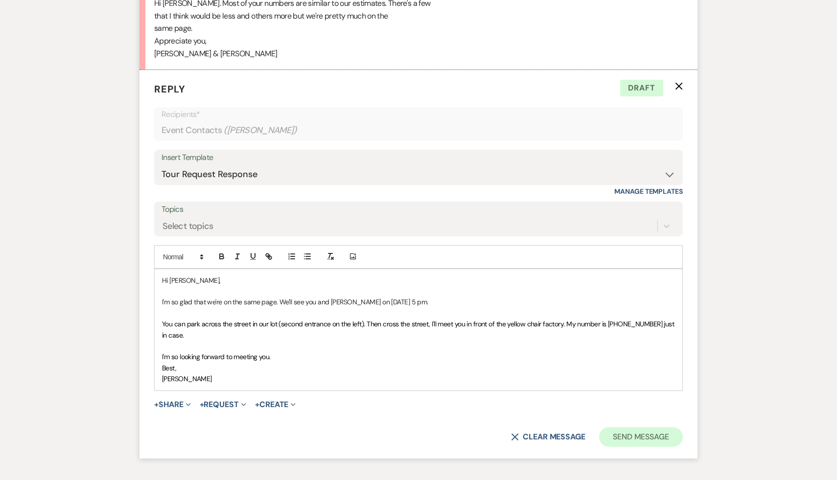  Describe the element at coordinates (548, 437) in the screenshot. I see `button: Clear message` at that location.